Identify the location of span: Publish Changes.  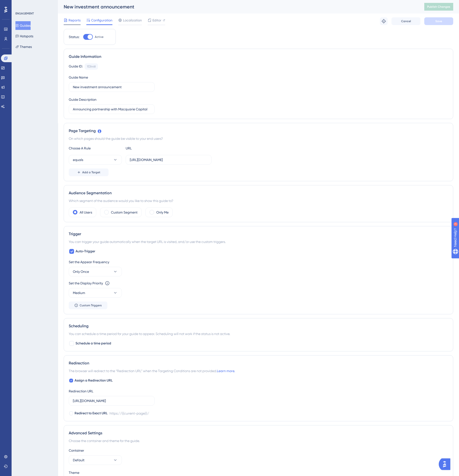
(438, 7).